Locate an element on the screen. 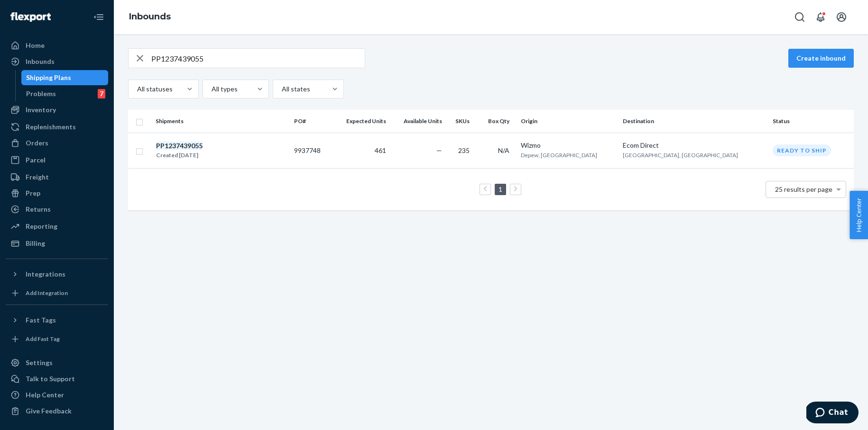 This screenshot has width=868, height=430. span: 461 is located at coordinates (380, 150).